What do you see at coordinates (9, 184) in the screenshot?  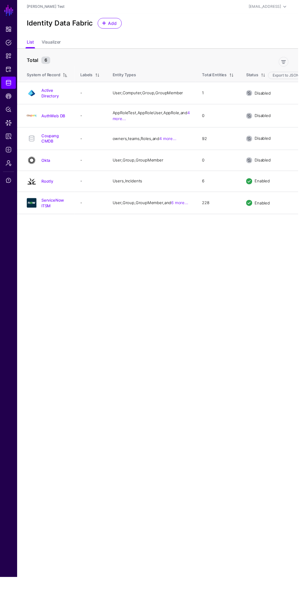 I see `span: Support` at bounding box center [9, 184].